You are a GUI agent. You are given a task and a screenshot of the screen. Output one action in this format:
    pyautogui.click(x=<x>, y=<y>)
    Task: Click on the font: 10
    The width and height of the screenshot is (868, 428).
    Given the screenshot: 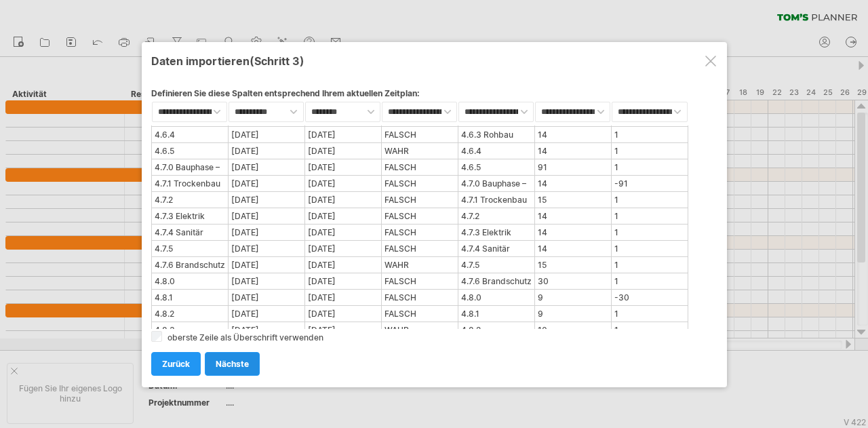 What is the action you would take?
    pyautogui.click(x=543, y=330)
    